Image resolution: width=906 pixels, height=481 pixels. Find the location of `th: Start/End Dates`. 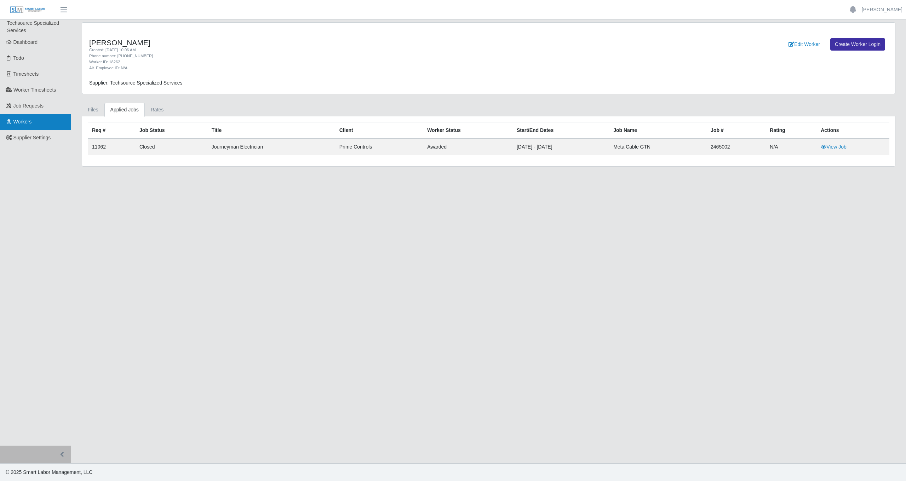

th: Start/End Dates is located at coordinates (561, 131).